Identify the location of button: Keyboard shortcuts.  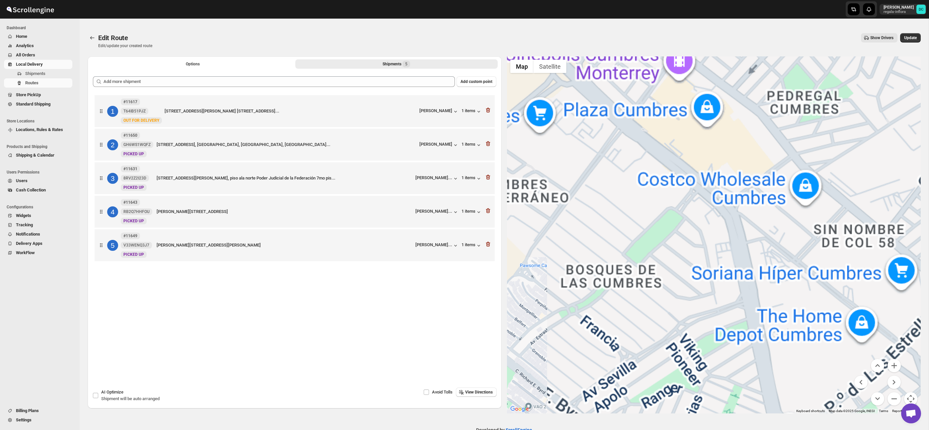
(810, 411).